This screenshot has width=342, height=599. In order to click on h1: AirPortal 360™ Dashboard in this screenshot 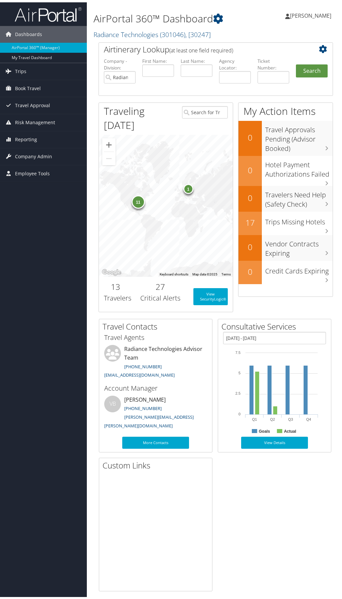, I will do `click(175, 16)`.